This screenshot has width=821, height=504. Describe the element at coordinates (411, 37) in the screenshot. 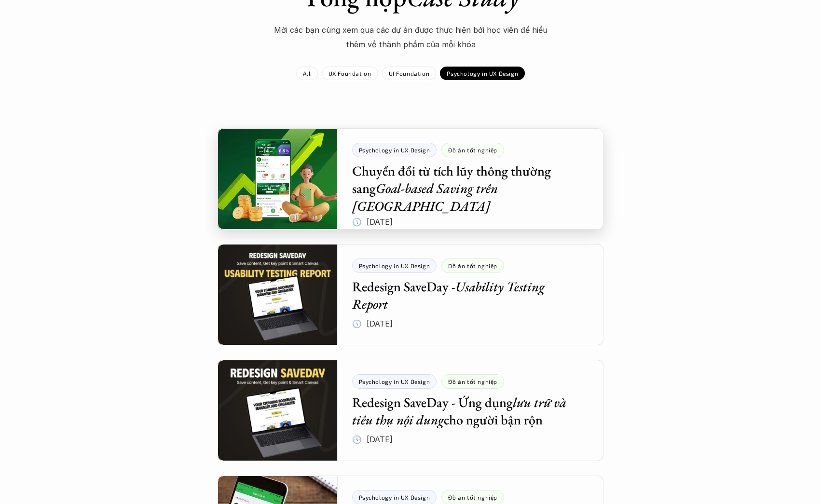

I see `p: Mời các bạn cùng xem qua các dự án được thực hiện bới học viên để hiểu thêm về thành phẩm của mỗi...` at that location.